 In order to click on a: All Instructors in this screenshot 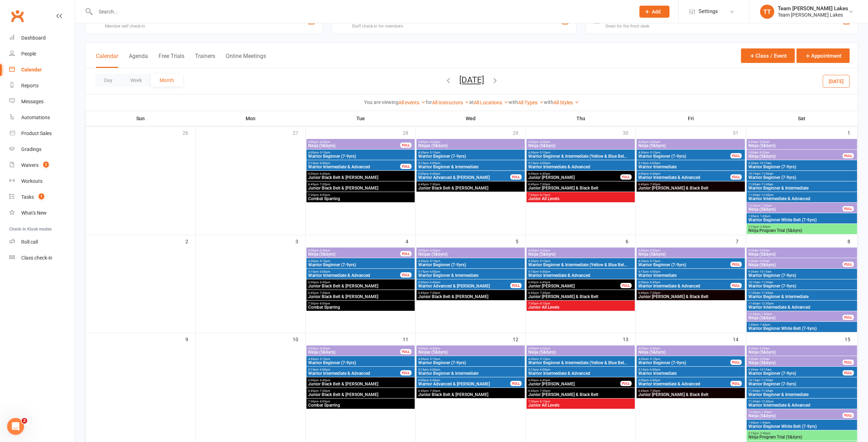, I will do `click(451, 102)`.